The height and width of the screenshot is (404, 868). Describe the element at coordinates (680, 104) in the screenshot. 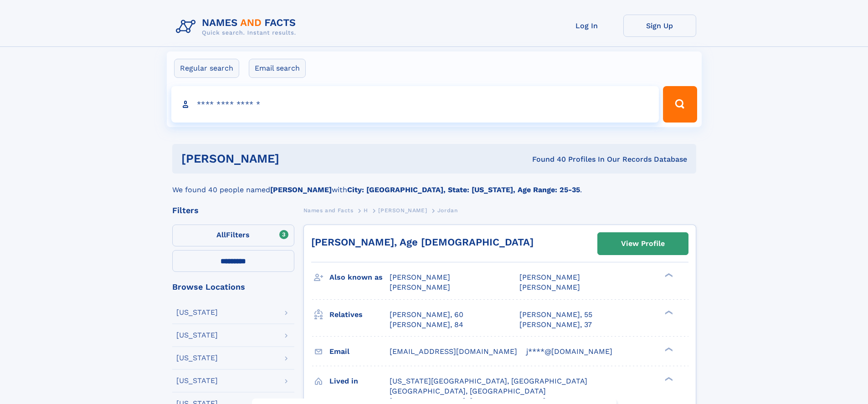

I see `button: Search Button` at that location.